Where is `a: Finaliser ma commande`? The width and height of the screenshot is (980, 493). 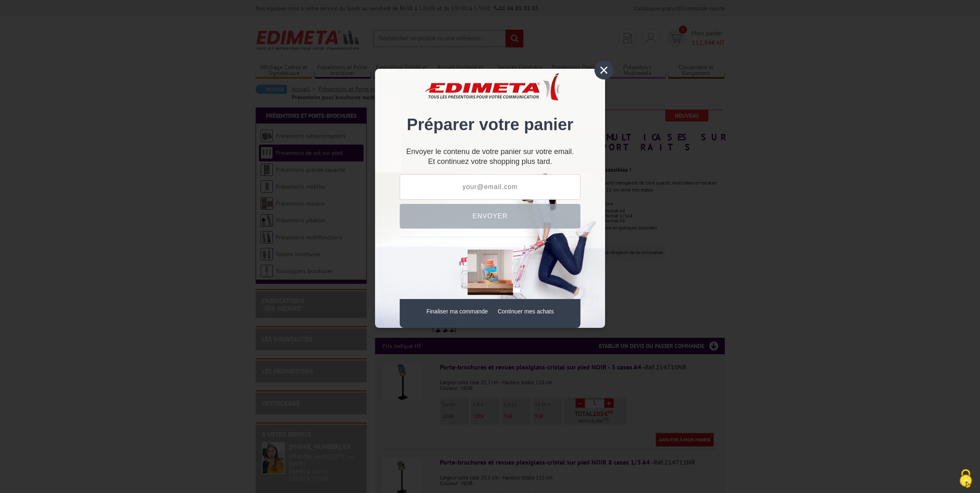 a: Finaliser ma commande is located at coordinates (457, 311).